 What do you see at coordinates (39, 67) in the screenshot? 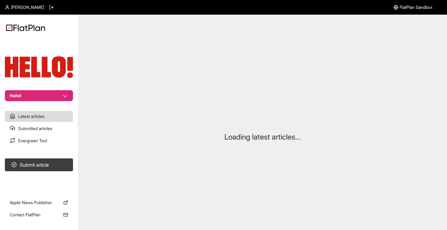
I see `img: Publication Logo` at bounding box center [39, 67].